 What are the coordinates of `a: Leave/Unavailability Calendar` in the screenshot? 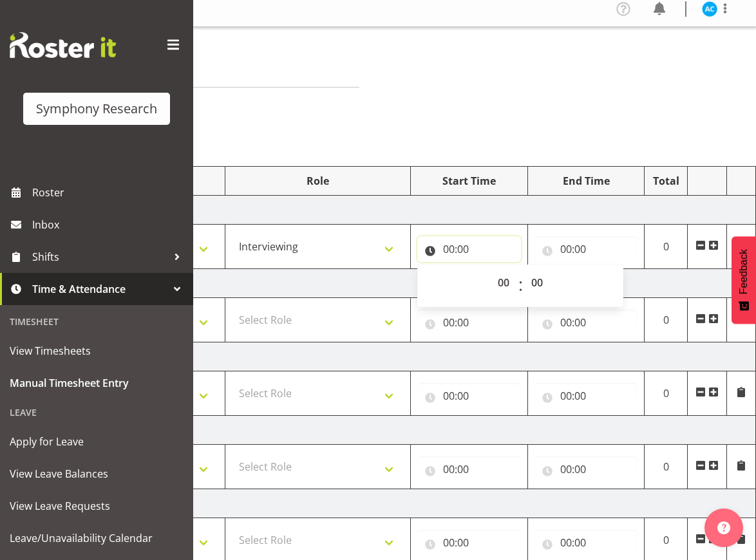 It's located at (96, 538).